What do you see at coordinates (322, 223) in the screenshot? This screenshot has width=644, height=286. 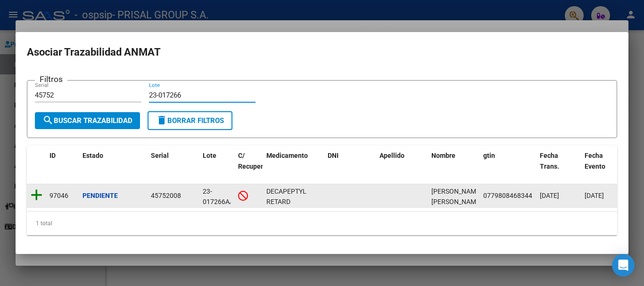 I see `div: 1 total` at bounding box center [322, 223].